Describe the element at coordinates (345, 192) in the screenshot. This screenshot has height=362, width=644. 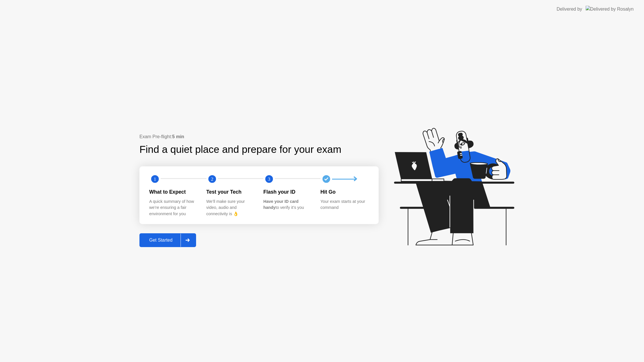
I see `div: Hit Go` at that location.